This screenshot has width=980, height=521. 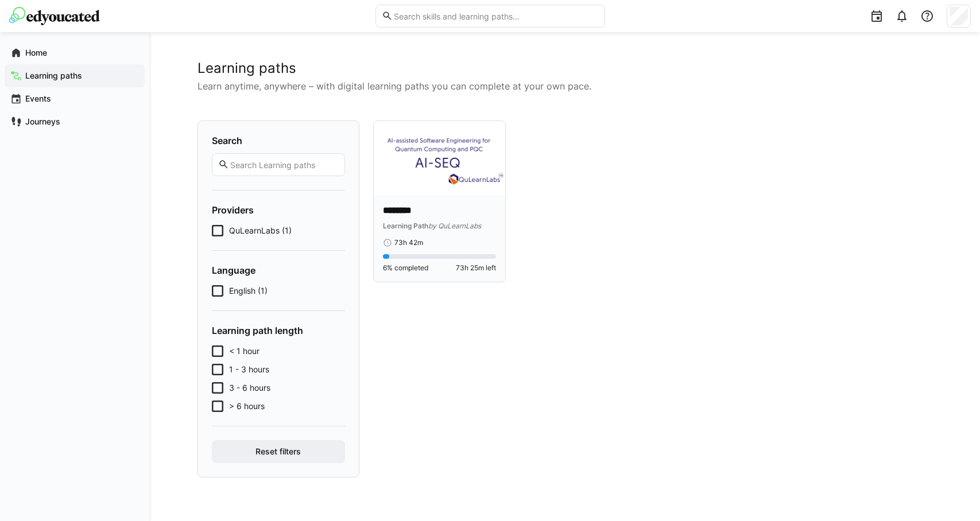 I want to click on span: 1 - 3 hours, so click(x=249, y=369).